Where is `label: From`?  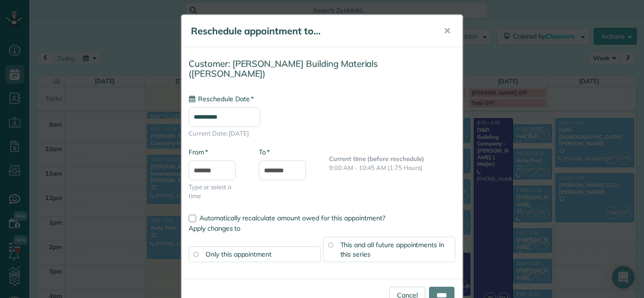 label: From is located at coordinates (198, 152).